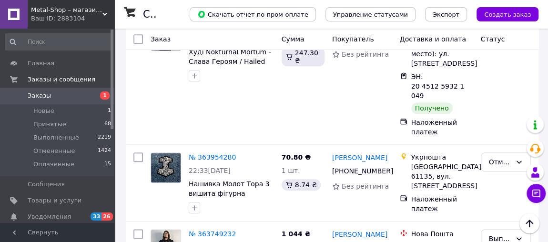 The height and width of the screenshot is (242, 548). What do you see at coordinates (56, 138) in the screenshot?
I see `span: Выполненные` at bounding box center [56, 138].